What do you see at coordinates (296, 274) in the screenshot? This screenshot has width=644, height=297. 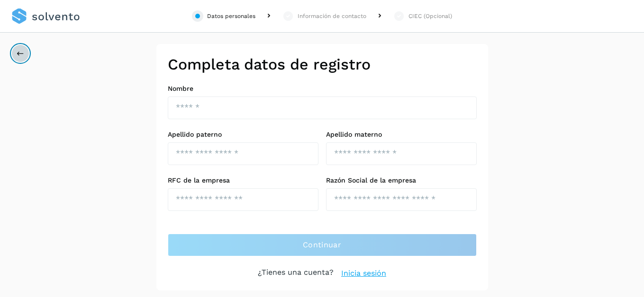 I see `p: ¿Tienes una cuenta?` at bounding box center [296, 274].